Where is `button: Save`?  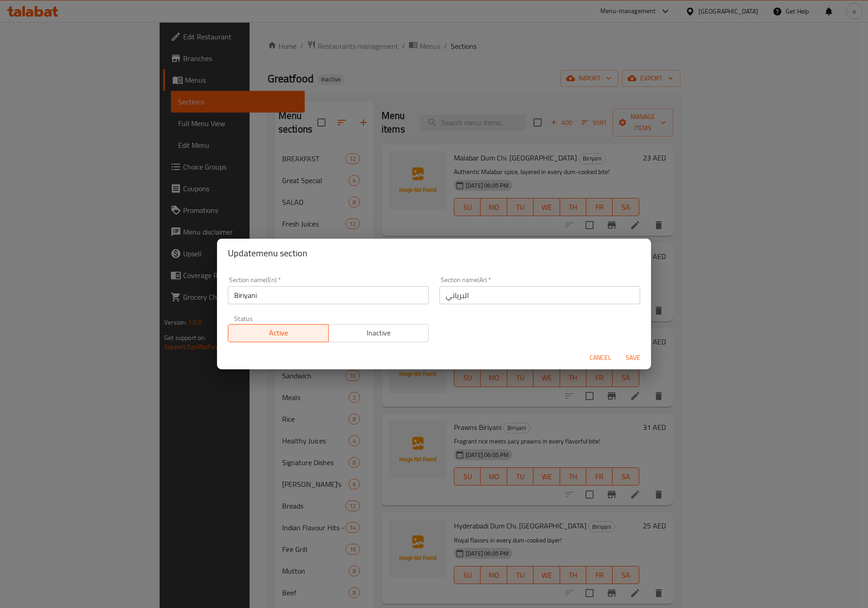 button: Save is located at coordinates (633, 357).